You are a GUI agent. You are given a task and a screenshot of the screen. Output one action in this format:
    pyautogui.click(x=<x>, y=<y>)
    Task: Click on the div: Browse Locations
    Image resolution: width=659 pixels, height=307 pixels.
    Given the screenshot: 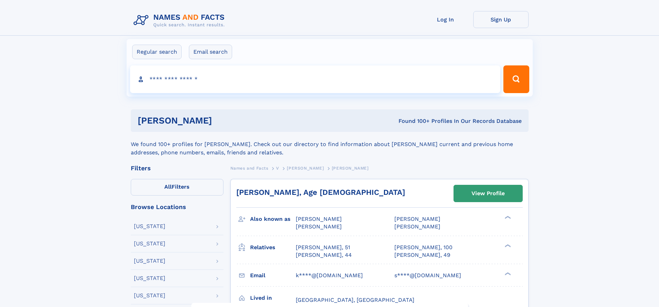 What is the action you would take?
    pyautogui.click(x=177, y=207)
    